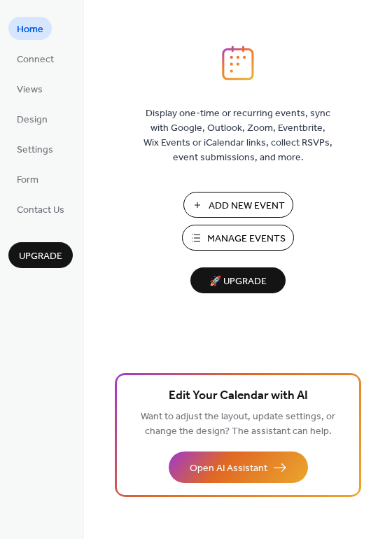 This screenshot has height=539, width=392. Describe the element at coordinates (29, 90) in the screenshot. I see `span: Views` at that location.